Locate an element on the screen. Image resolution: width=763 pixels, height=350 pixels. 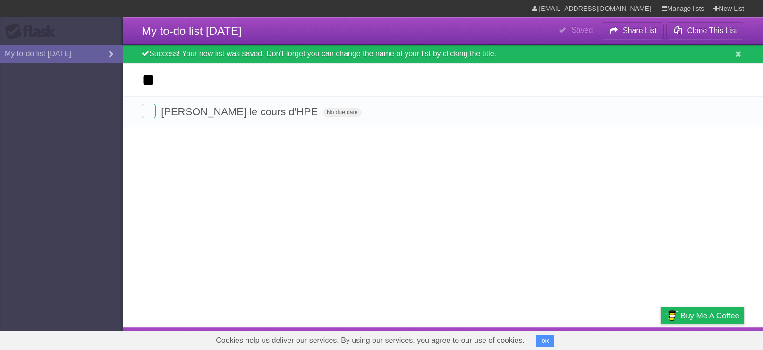
a: Suggest a feature is located at coordinates (714, 338).